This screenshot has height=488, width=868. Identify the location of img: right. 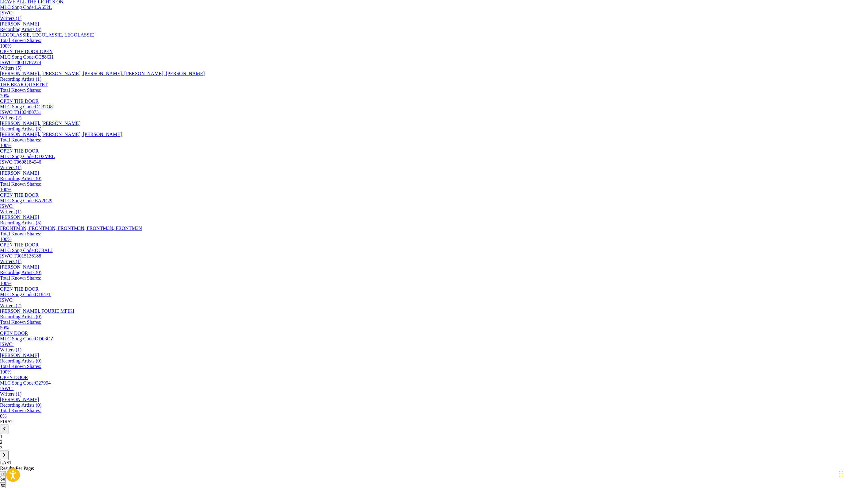
(4, 455).